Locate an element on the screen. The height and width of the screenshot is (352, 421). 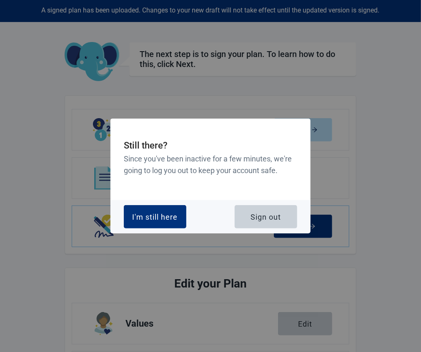
button: Sign out is located at coordinates (266, 217).